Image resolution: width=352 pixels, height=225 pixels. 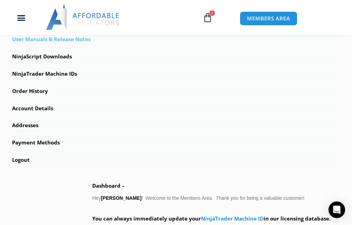 I want to click on img: LogoAI | Affordable Indicators – NinjaTrader, so click(x=83, y=18).